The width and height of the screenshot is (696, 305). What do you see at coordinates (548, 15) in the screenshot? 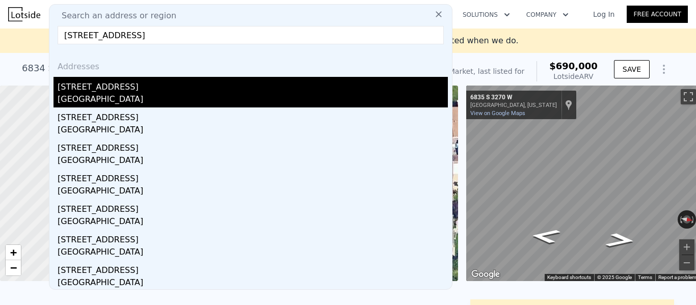
I see `button: Company` at bounding box center [548, 15].